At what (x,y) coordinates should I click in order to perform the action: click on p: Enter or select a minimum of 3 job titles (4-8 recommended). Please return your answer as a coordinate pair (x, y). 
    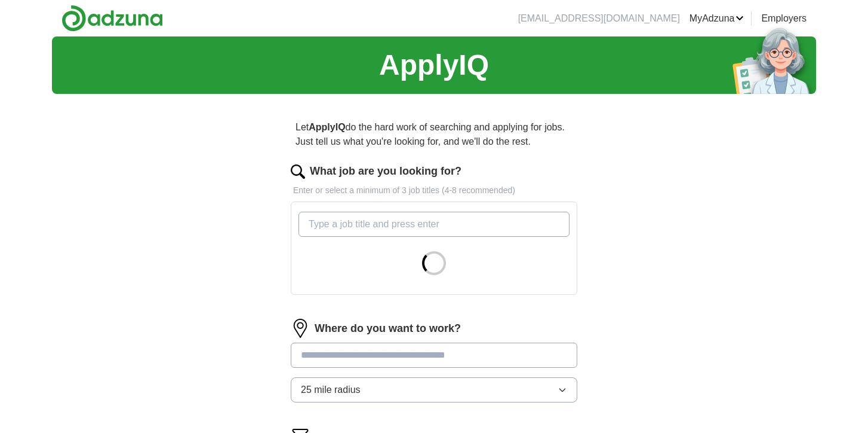
    Looking at the image, I should click on (434, 190).